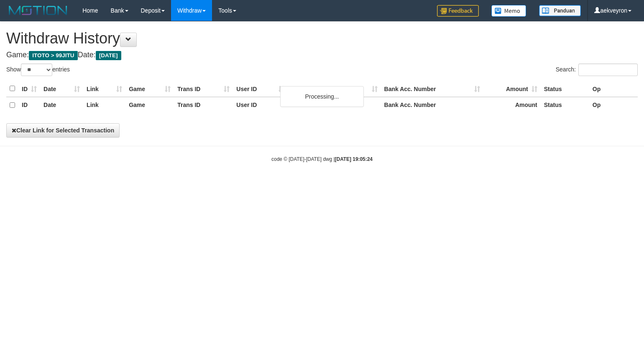 The width and height of the screenshot is (644, 356). What do you see at coordinates (609, 70) in the screenshot?
I see `input: Search:` at bounding box center [609, 70].